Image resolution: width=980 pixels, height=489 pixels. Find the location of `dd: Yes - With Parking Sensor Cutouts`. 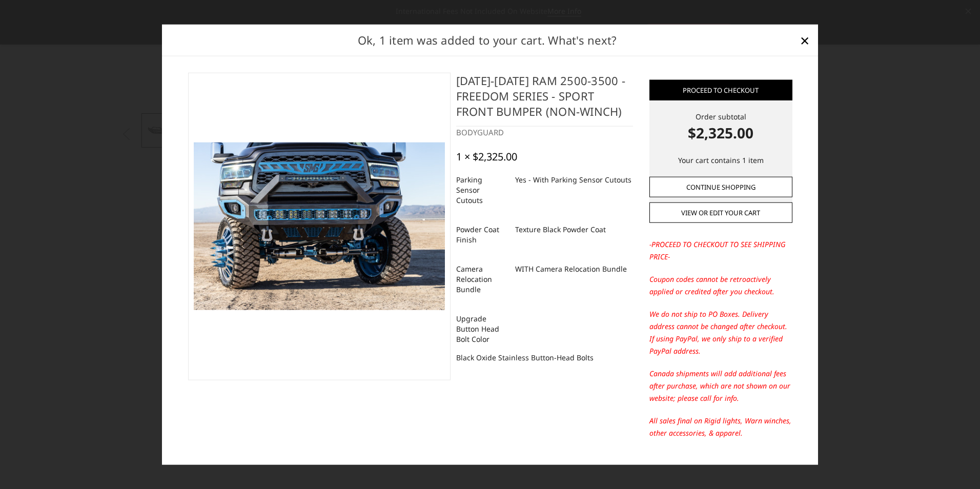

dd: Yes - With Parking Sensor Cutouts is located at coordinates (573, 180).